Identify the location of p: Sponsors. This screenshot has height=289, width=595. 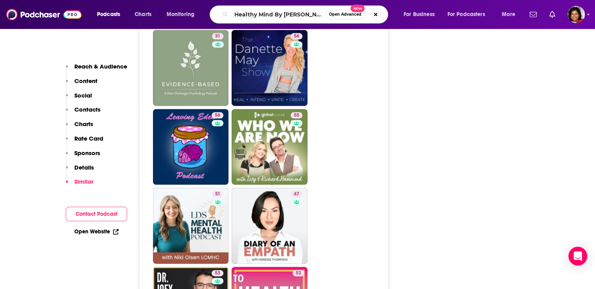
(87, 153).